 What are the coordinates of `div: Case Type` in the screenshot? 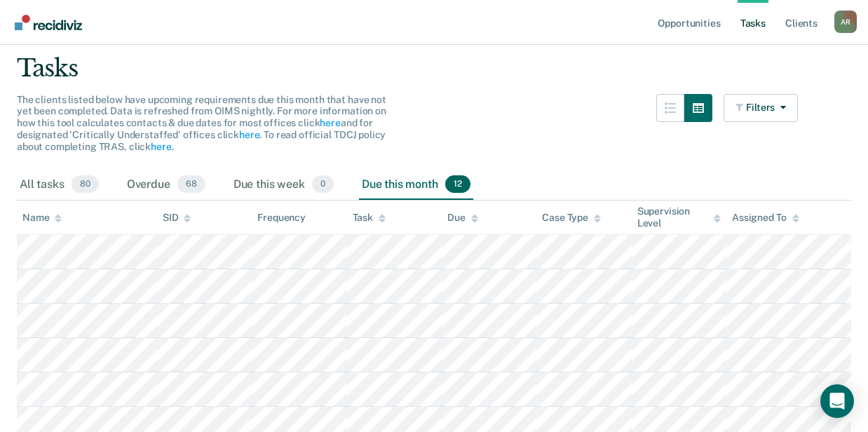 It's located at (571, 217).